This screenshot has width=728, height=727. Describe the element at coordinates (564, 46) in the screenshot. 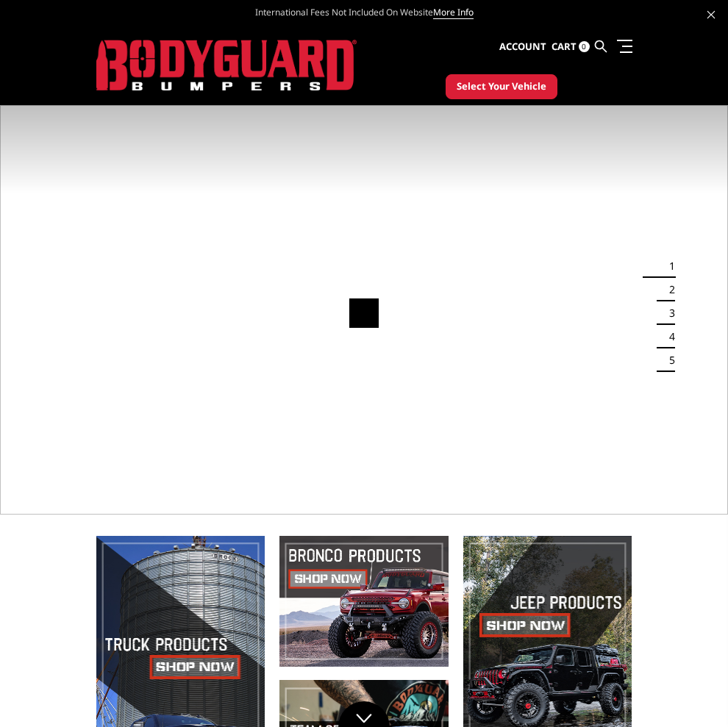

I see `span: Cart` at that location.